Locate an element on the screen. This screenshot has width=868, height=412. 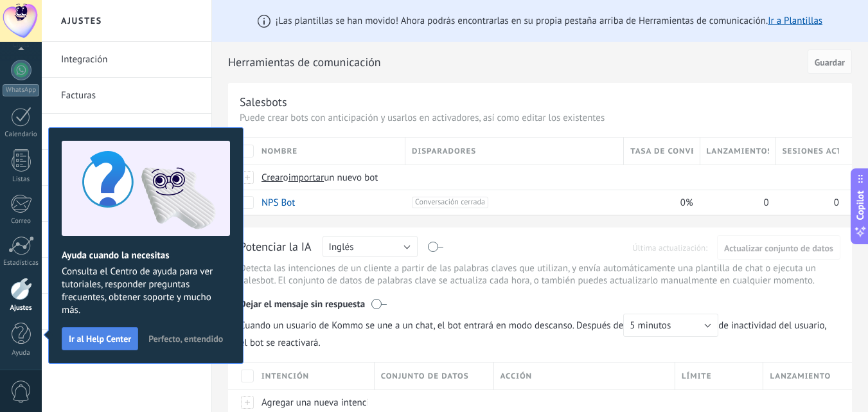
span: Crear is located at coordinates (273, 177).